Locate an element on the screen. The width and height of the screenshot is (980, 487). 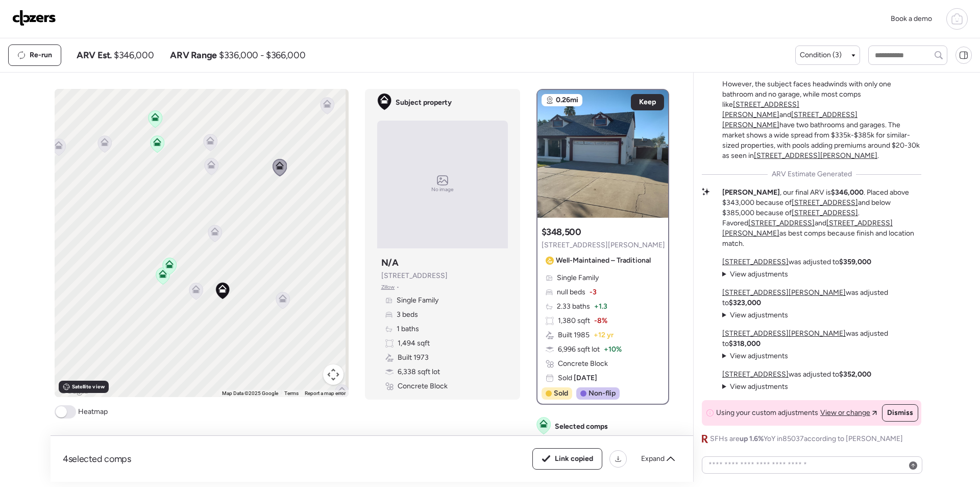
span: $346,000 is located at coordinates (134, 55).